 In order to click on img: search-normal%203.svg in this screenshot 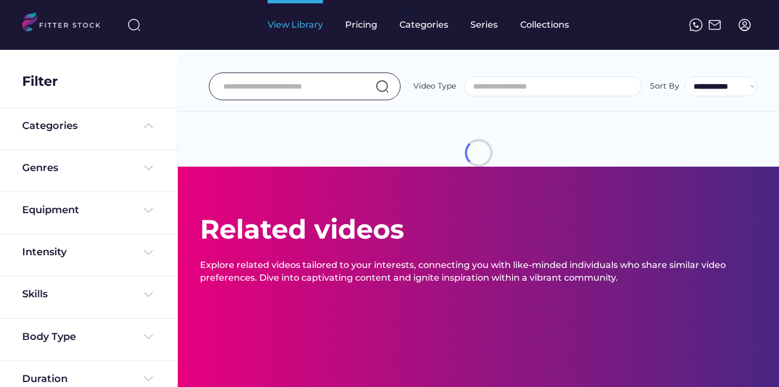, I will do `click(134, 25)`.